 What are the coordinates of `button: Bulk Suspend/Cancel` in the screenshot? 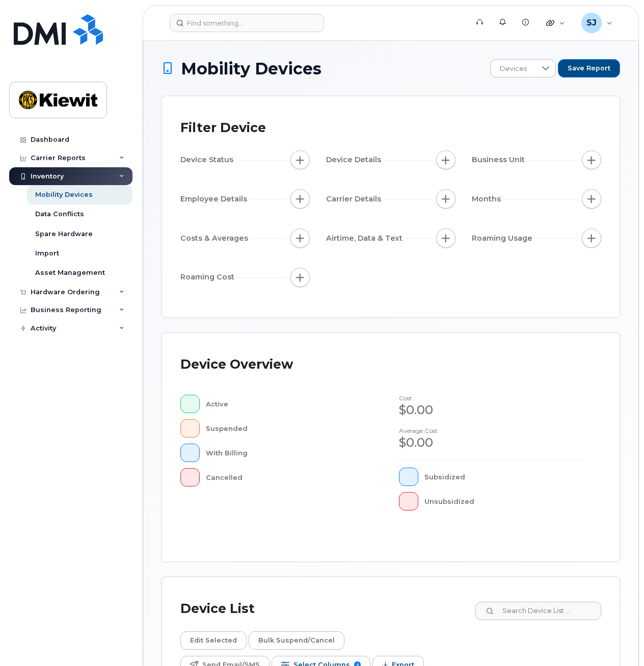 It's located at (297, 641).